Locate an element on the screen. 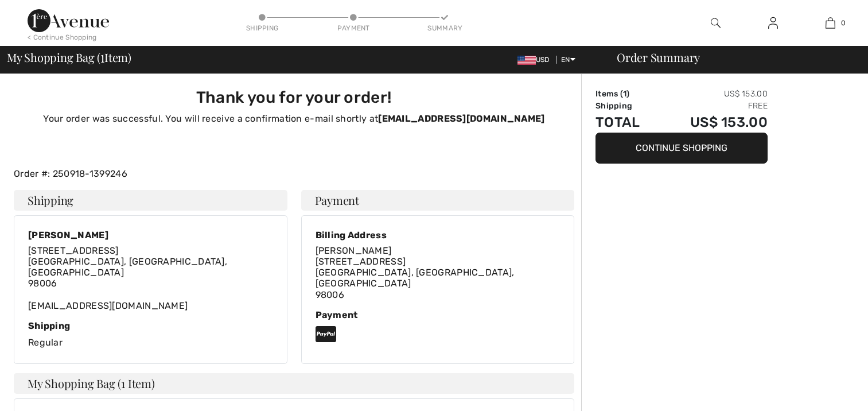  img: search the website is located at coordinates (716, 23).